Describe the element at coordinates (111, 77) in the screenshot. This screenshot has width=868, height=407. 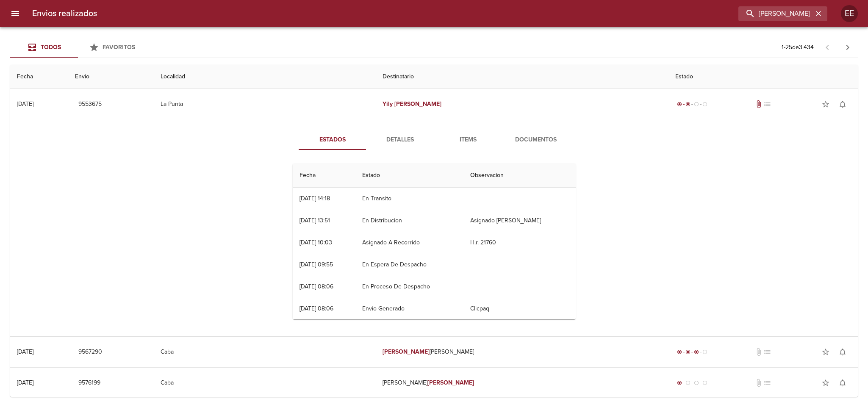
I see `th: Envio` at that location.